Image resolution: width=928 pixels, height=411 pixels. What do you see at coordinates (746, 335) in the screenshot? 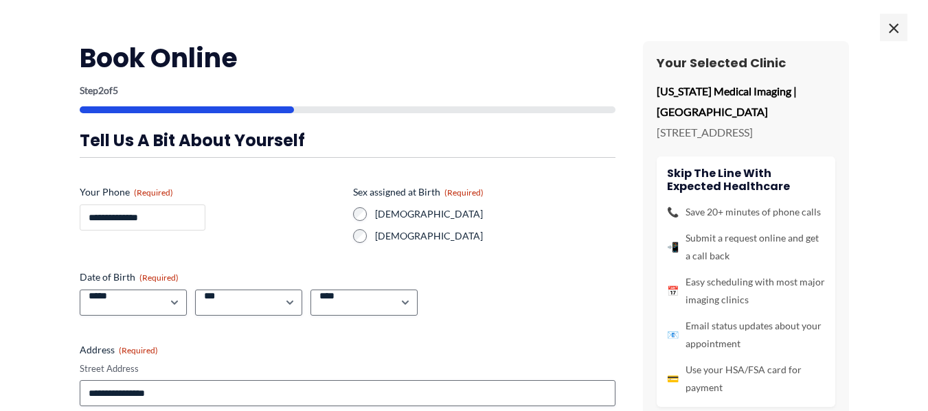
I see `li: Email status updates about your appointment` at bounding box center [746, 335].